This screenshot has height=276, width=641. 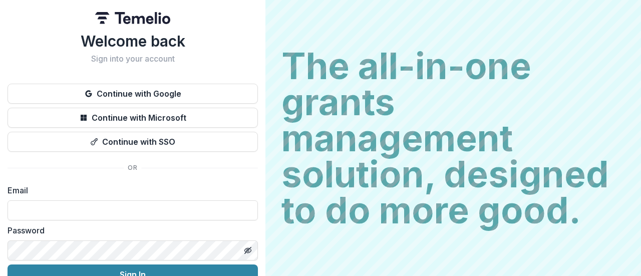 I want to click on h2: Sign into your account, so click(x=133, y=59).